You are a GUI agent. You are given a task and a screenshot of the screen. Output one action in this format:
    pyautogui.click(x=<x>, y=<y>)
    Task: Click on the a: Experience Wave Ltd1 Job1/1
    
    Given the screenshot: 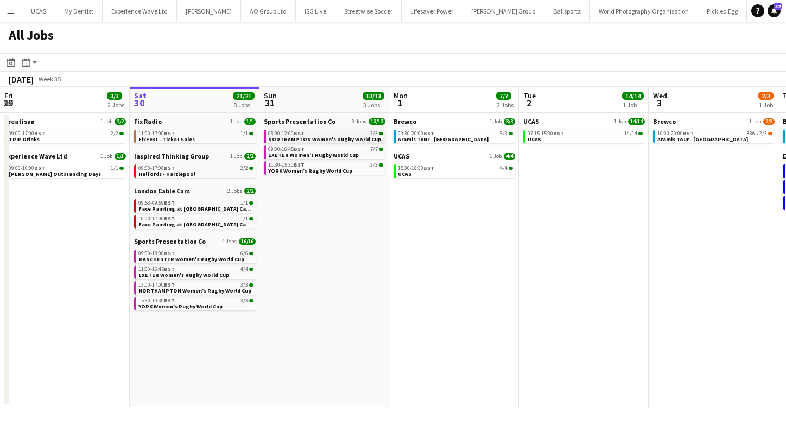 What is the action you would take?
    pyautogui.click(x=65, y=156)
    